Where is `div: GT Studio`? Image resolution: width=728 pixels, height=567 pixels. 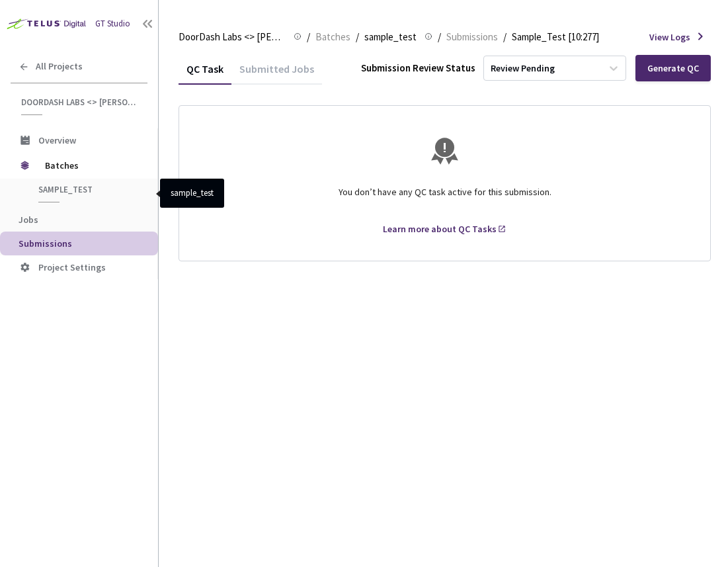 div: GT Studio is located at coordinates (112, 23).